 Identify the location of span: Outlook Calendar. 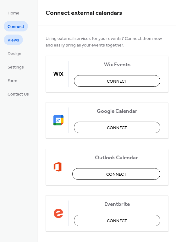
(116, 158).